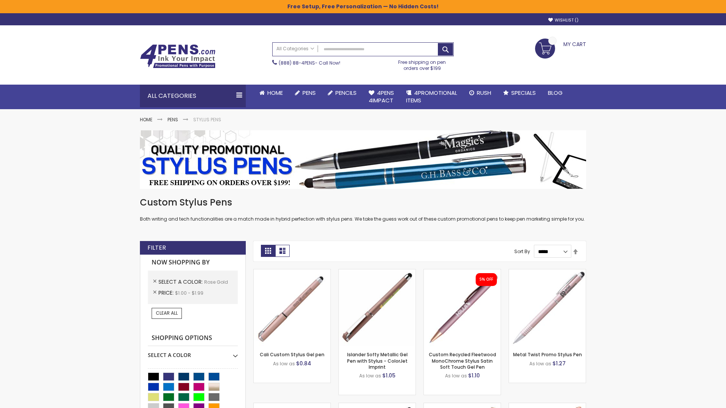 The image size is (726, 408). I want to click on span: Select A Color, so click(181, 282).